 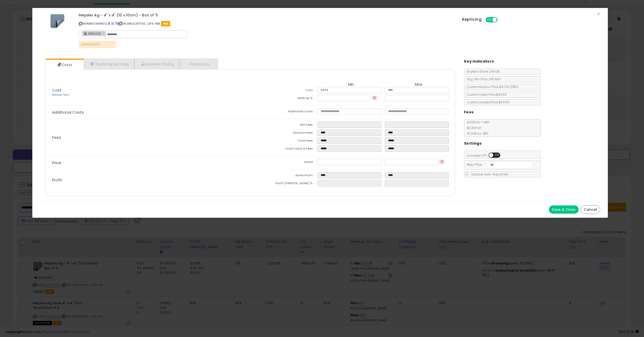 I want to click on span: 8.00 % for <= $10, so click(x=477, y=128).